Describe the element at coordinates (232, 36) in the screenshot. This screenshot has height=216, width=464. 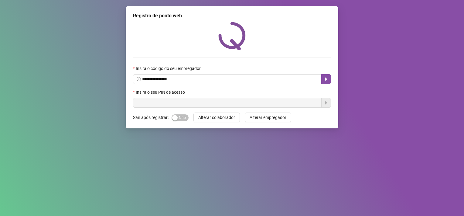
I see `img: QRPoint` at that location.